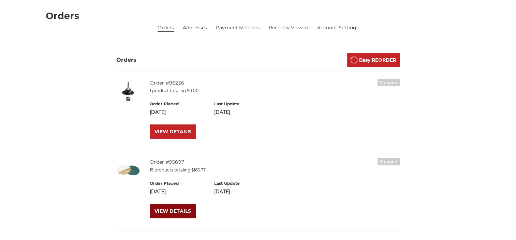 Image resolution: width=516 pixels, height=240 pixels. Describe the element at coordinates (127, 60) in the screenshot. I see `h3: Orders` at that location.